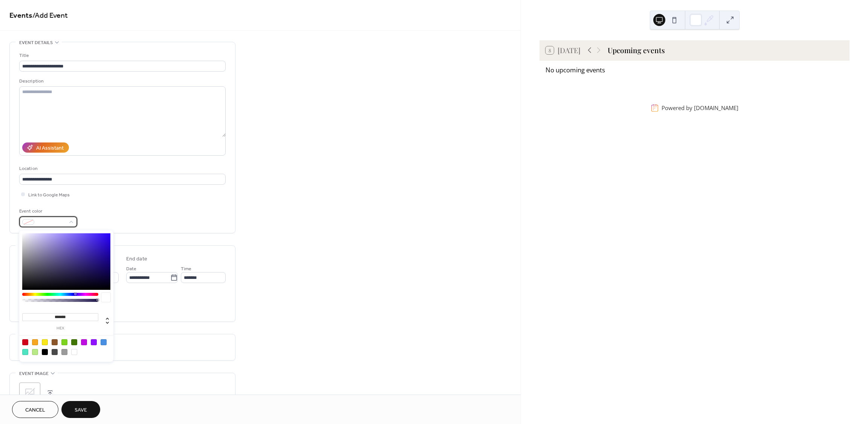 The width and height of the screenshot is (868, 424). Describe the element at coordinates (121, 81) in the screenshot. I see `div: Description` at that location.